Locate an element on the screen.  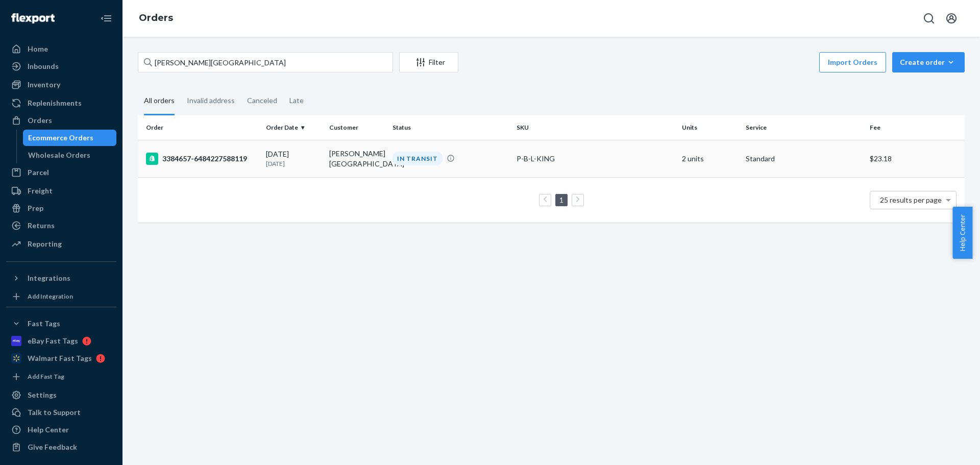
div: P-B-L-KING is located at coordinates (595, 159).